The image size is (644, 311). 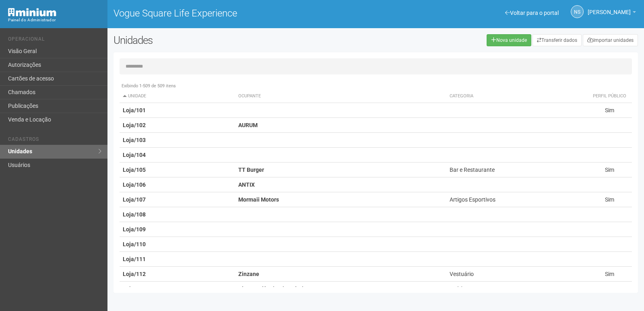 I want to click on span: Nicolle Silva, so click(x=609, y=8).